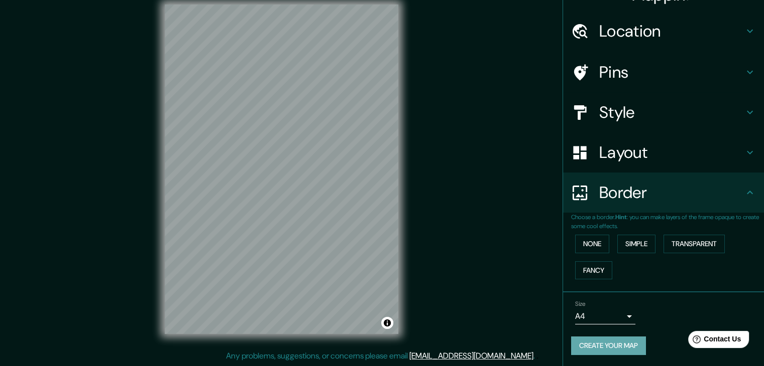  What do you see at coordinates (620, 217) in the screenshot?
I see `b: Hint` at bounding box center [620, 217].